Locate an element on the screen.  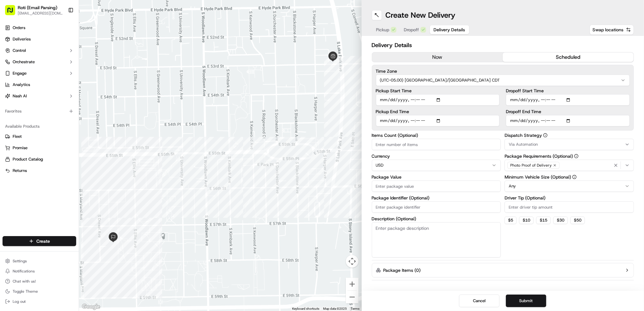
div: Start new chat is located at coordinates (62, 64).